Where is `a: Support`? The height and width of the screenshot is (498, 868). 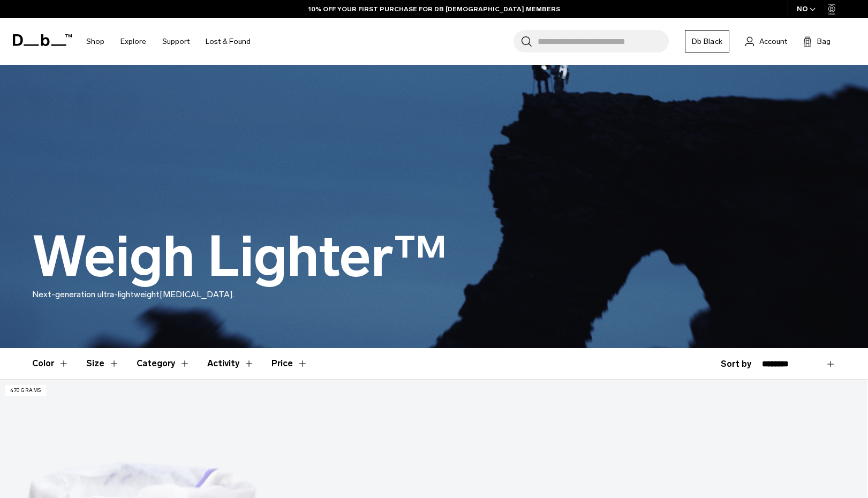
a: Support is located at coordinates (176, 41).